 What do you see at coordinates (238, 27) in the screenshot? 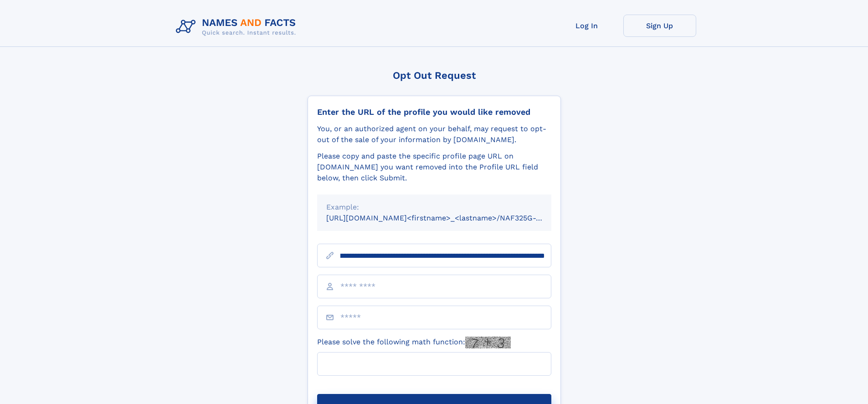
I see `img: Logo Names and Facts` at bounding box center [238, 27].